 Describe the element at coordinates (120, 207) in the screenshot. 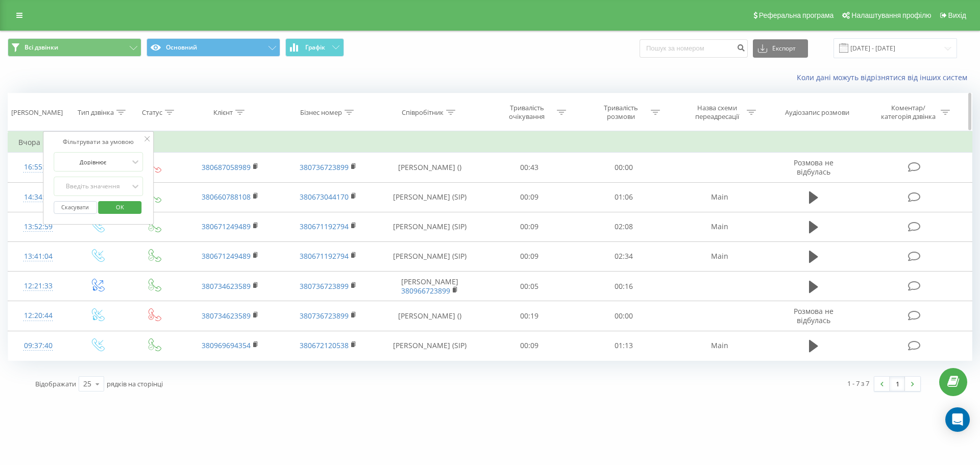

I see `span: OK` at that location.